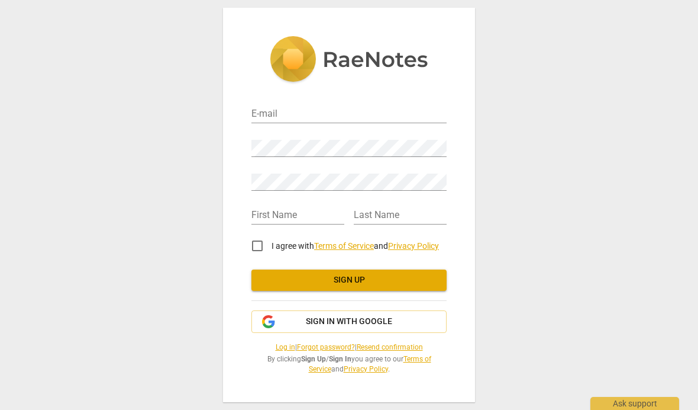  I want to click on div: Ask support, so click(635, 403).